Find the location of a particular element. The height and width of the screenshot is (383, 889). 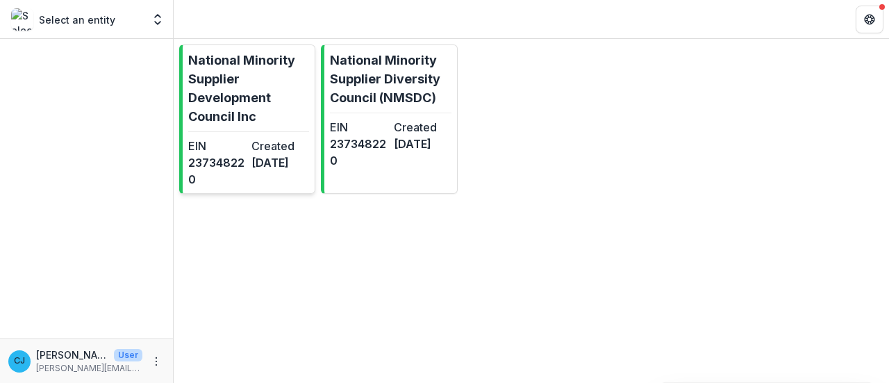

div: Charmaine Jackson is located at coordinates (19, 361).